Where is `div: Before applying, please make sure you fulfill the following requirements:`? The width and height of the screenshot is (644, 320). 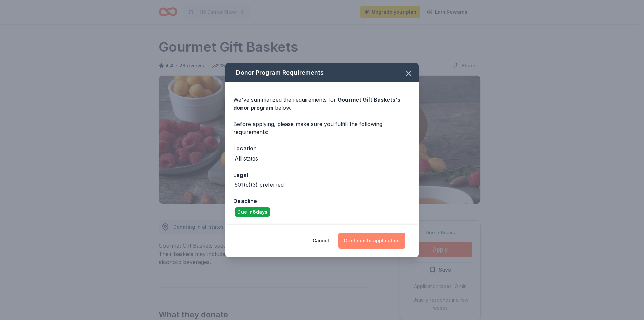 div: Before applying, please make sure you fulfill the following requirements: is located at coordinates (322, 128).